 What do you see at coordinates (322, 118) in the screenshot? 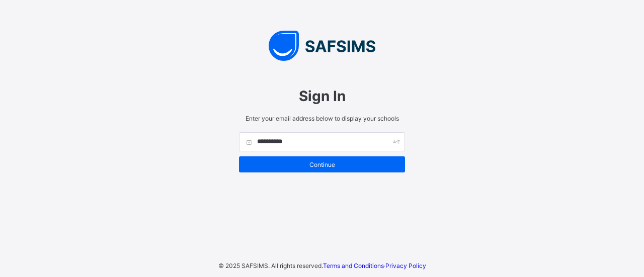
I see `span: Enter your email address below to display your schools` at bounding box center [322, 118].